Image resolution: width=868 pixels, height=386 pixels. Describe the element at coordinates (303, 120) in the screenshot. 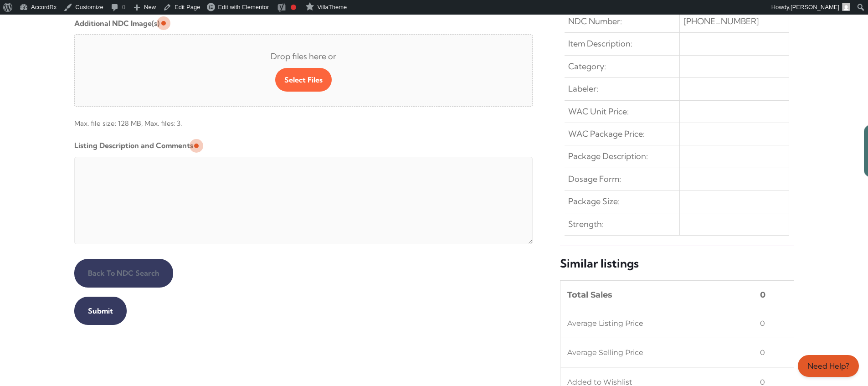

I see `span: Max. file size: 128 MB, Max. files: 3.` at that location.